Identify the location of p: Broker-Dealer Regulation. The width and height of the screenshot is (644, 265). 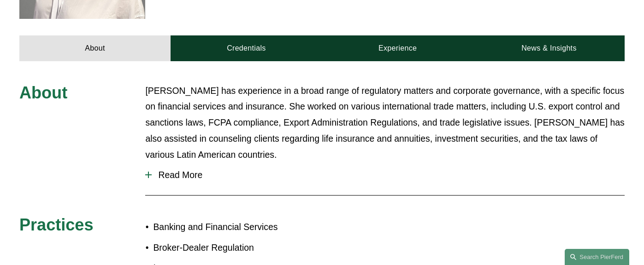
(238, 248).